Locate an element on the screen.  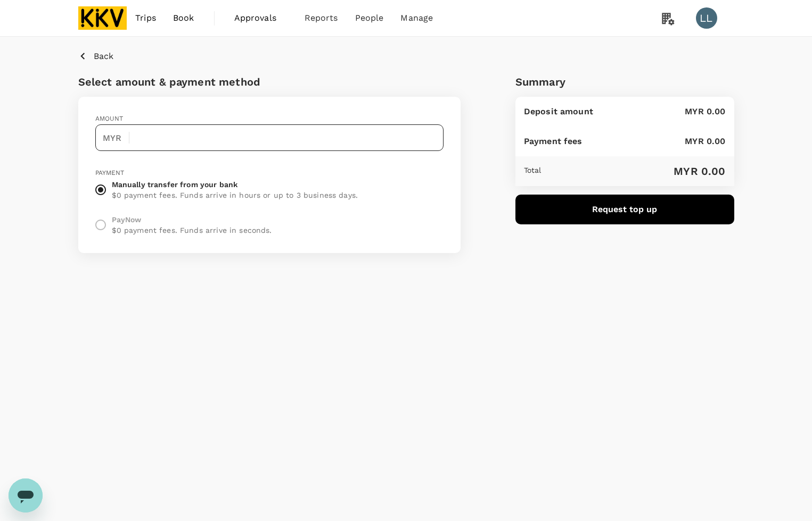
span: Manage is located at coordinates (416, 18).